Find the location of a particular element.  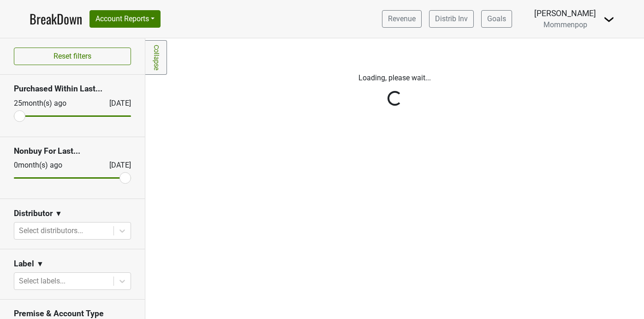

button: Account Reports is located at coordinates (125, 19).